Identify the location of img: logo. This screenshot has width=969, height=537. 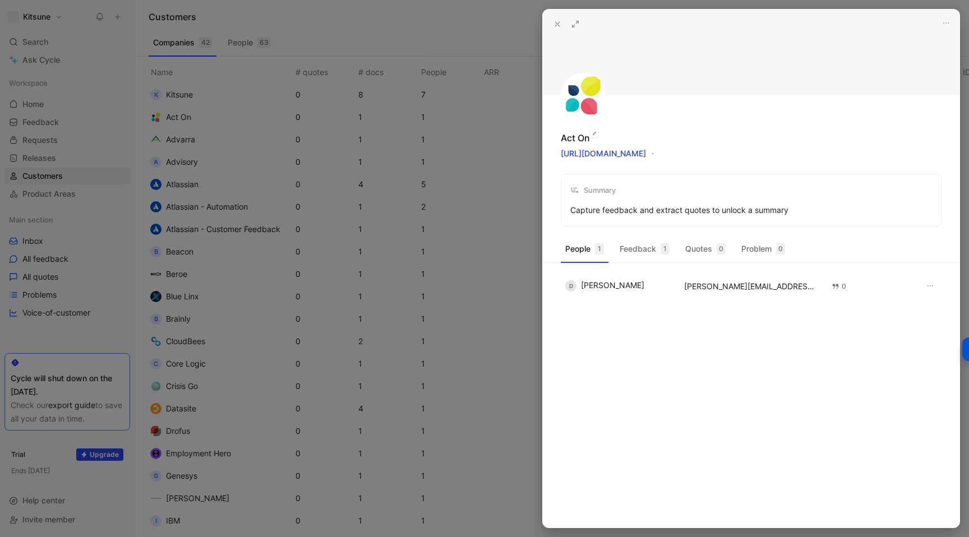
(583, 95).